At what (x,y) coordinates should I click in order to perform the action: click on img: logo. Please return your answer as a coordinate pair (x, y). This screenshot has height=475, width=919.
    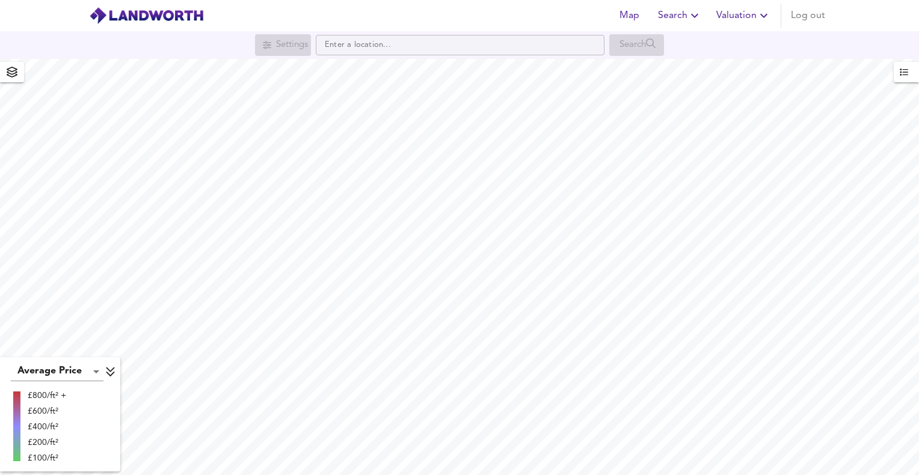
    Looking at the image, I should click on (146, 16).